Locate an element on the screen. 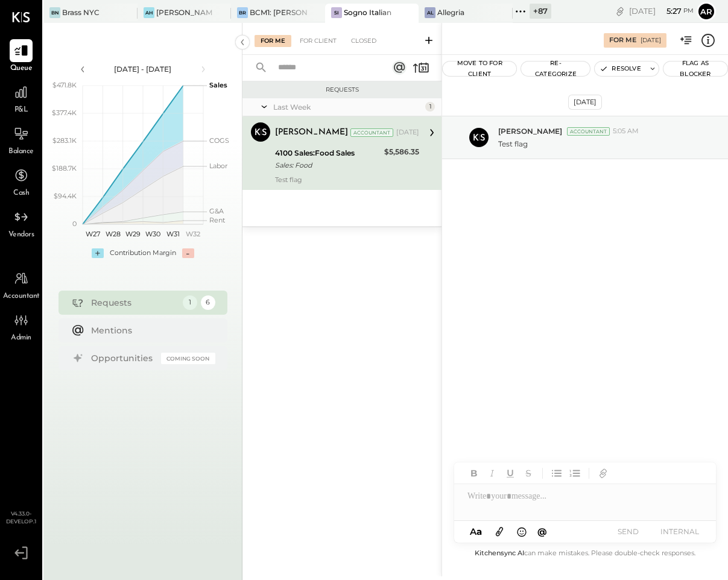 Image resolution: width=728 pixels, height=580 pixels. button: Strikethrough is located at coordinates (528, 473).